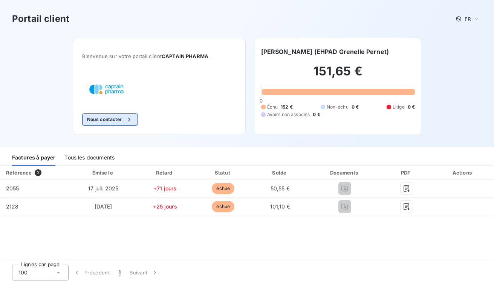 The width and height of the screenshot is (494, 285). I want to click on div: Statut, so click(223, 173).